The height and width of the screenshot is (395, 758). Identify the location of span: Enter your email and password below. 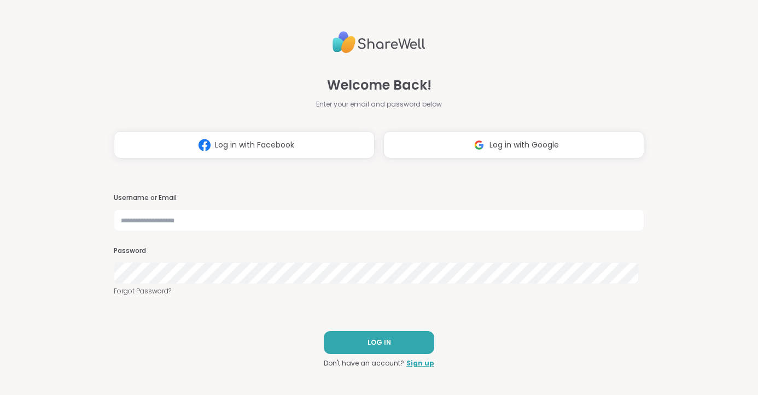
(379, 104).